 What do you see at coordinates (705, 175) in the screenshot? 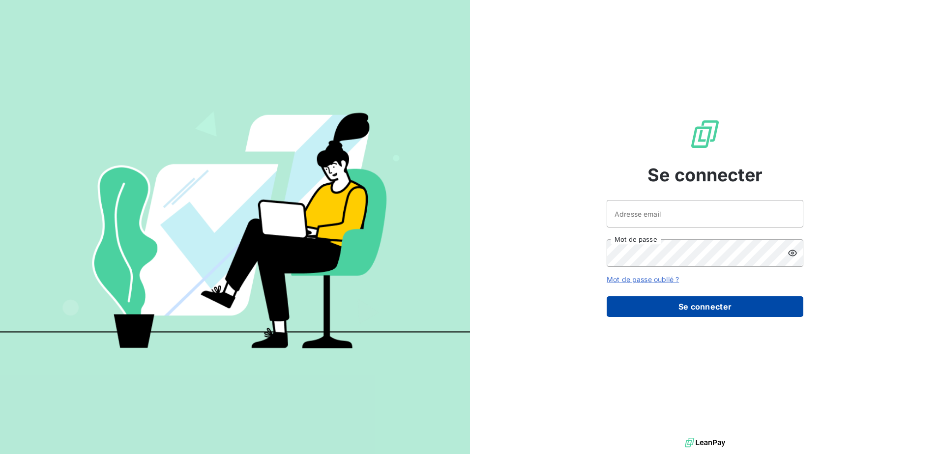
I see `span: Se connecter` at bounding box center [705, 175].